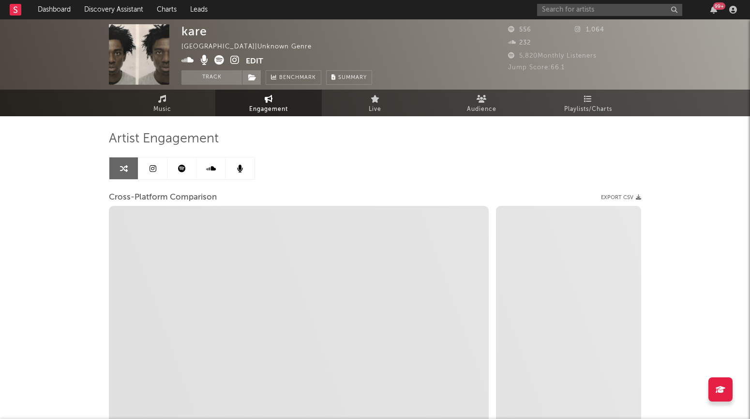 This screenshot has width=750, height=419. Describe the element at coordinates (352, 77) in the screenshot. I see `span: Summary` at that location.